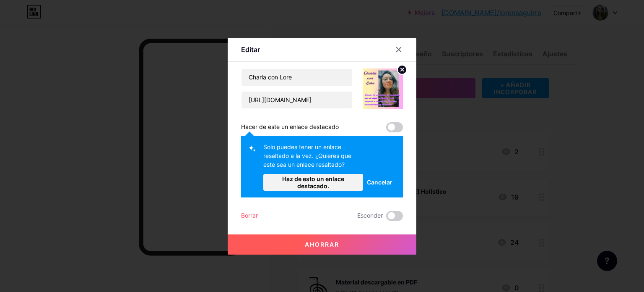  Describe the element at coordinates (322, 244) in the screenshot. I see `font: Ahorrar` at that location.